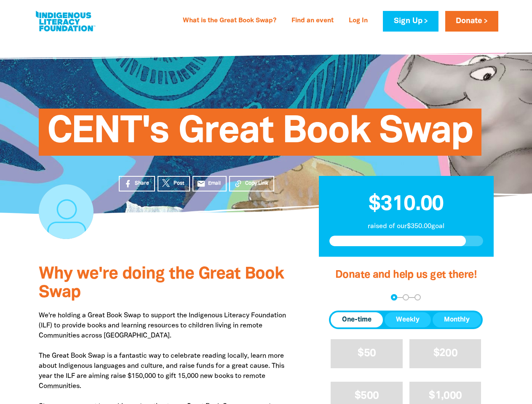 The width and height of the screenshot is (532, 404). Describe the element at coordinates (174, 183) in the screenshot. I see `a: Post` at that location.